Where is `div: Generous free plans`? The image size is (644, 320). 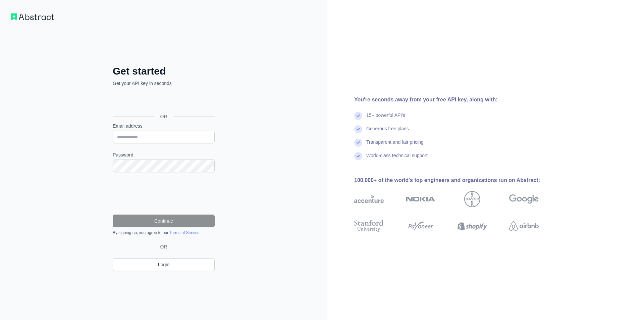 div: Generous free plans is located at coordinates (388, 132).